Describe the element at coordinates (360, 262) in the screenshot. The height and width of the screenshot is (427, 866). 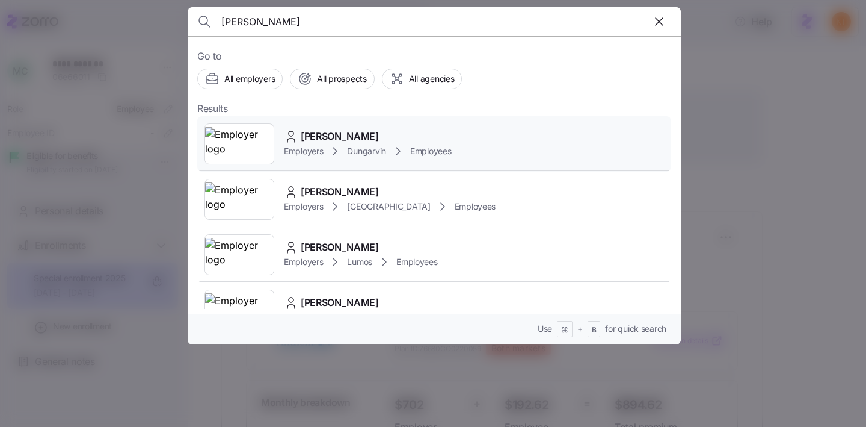
I see `span: Lumos` at that location.